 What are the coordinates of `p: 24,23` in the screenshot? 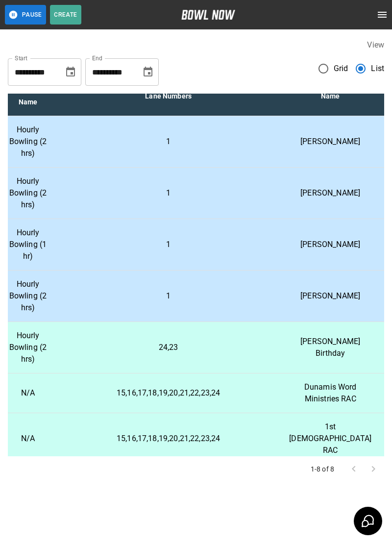 It's located at (168, 348).